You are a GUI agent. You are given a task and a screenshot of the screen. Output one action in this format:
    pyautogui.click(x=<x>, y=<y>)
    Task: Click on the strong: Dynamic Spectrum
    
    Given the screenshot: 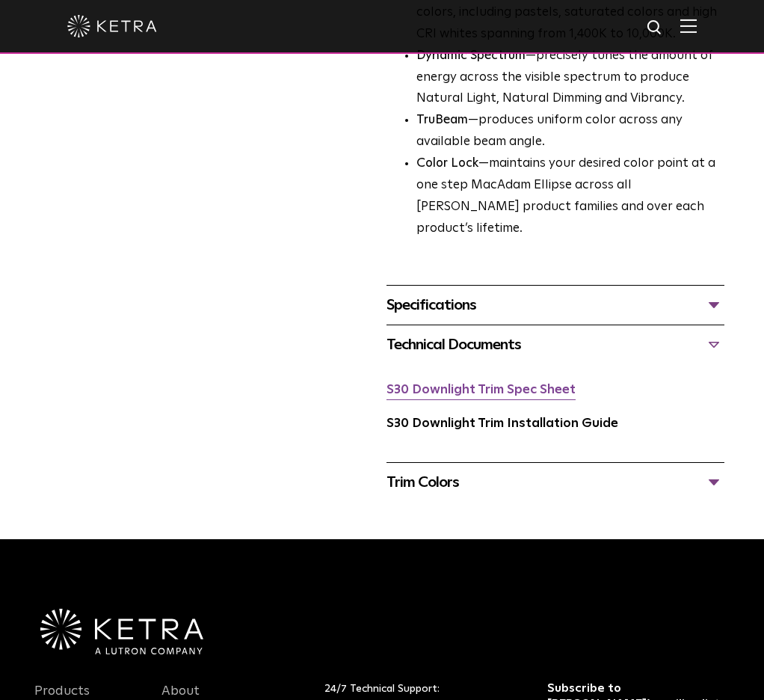 What is the action you would take?
    pyautogui.click(x=471, y=56)
    